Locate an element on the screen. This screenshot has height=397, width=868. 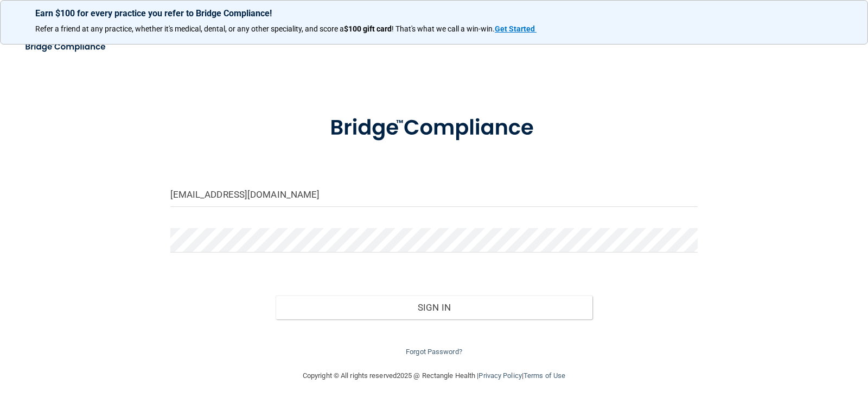
p: Earn $100 for every practice you refer to Bridge Compliance! is located at coordinates (434, 13).